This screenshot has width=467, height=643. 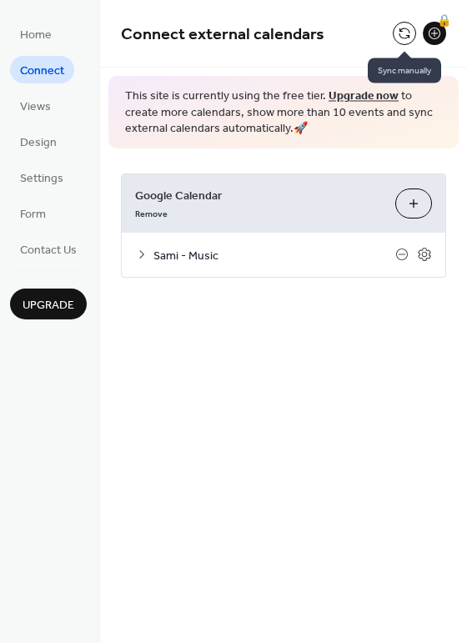 I want to click on span: Sami - Music, so click(x=275, y=255).